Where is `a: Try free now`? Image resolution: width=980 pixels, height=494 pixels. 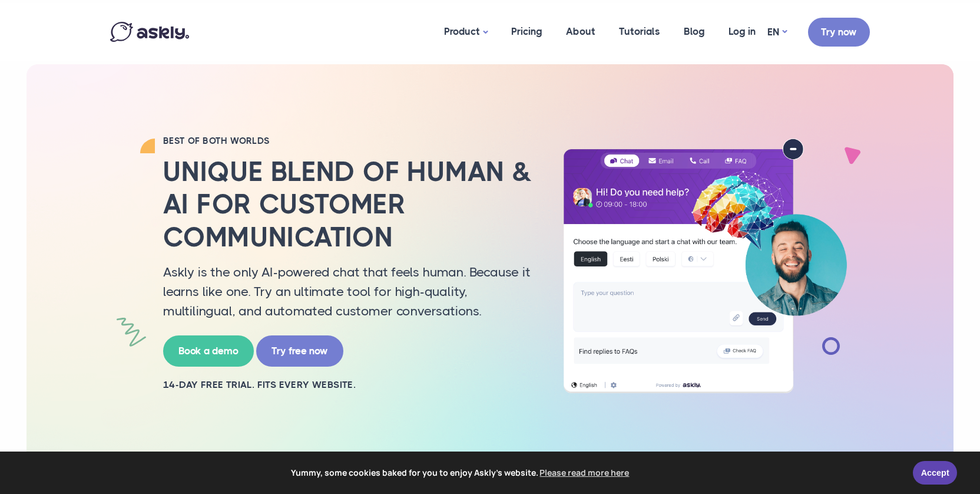 a: Try free now is located at coordinates (299, 351).